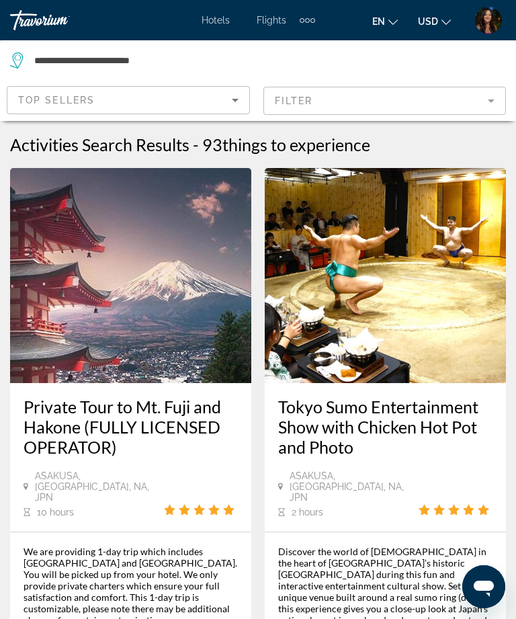 This screenshot has height=619, width=516. Describe the element at coordinates (100, 145) in the screenshot. I see `h1: Activities Search Results` at that location.